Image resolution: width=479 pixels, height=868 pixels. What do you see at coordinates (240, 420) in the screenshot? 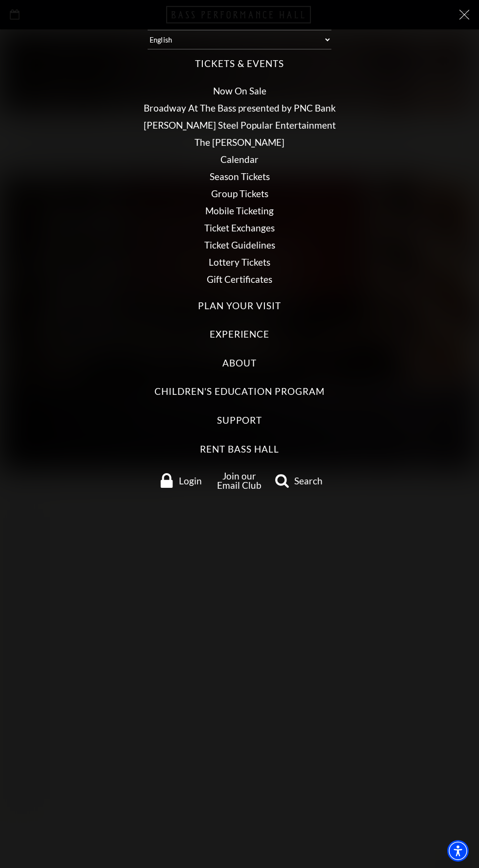
I see `label: Support` at bounding box center [240, 420].